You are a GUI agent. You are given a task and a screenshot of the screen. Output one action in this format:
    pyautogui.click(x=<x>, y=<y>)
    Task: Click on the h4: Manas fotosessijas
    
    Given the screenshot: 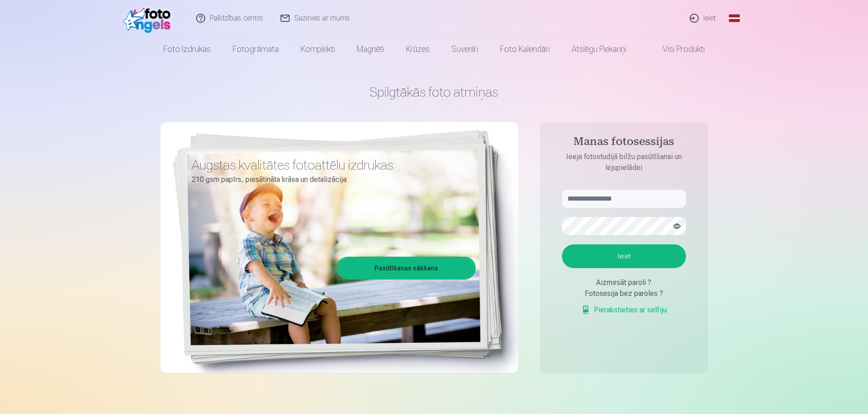 What is the action you would take?
    pyautogui.click(x=624, y=143)
    